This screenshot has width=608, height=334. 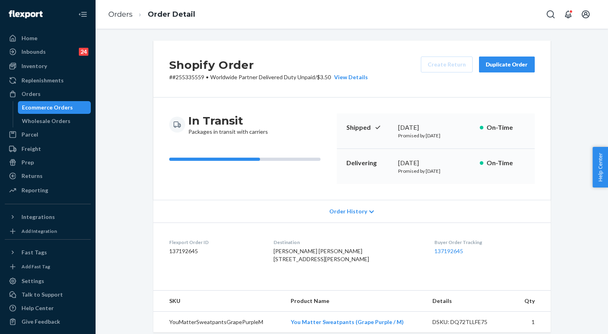 What do you see at coordinates (32, 176) in the screenshot?
I see `div: Returns` at bounding box center [32, 176].